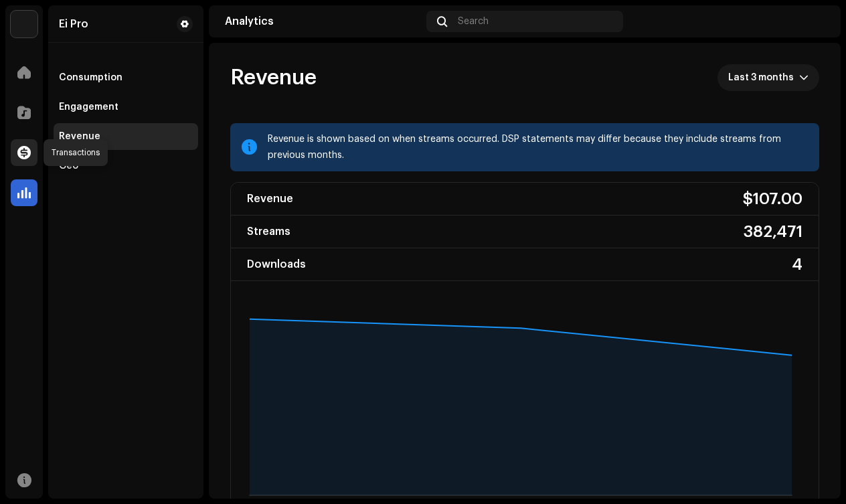  Describe the element at coordinates (126, 137) in the screenshot. I see `re-m-nav-item: Revenue` at that location.